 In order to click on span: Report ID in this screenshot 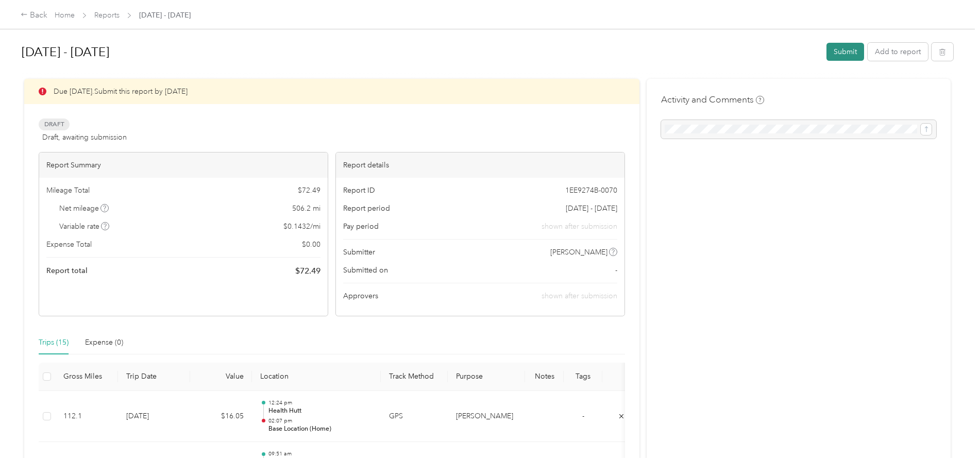, I will do `click(359, 190)`.